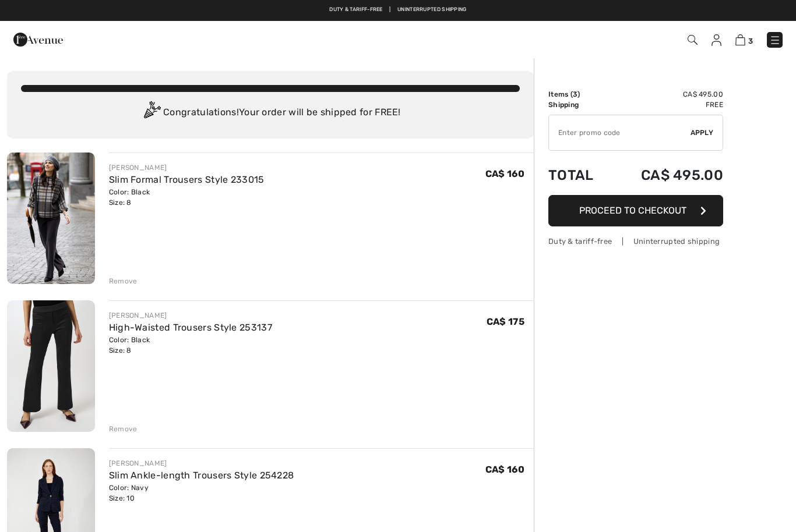 Image resolution: width=796 pixels, height=532 pixels. What do you see at coordinates (716, 40) in the screenshot?
I see `img: My Info` at bounding box center [716, 40].